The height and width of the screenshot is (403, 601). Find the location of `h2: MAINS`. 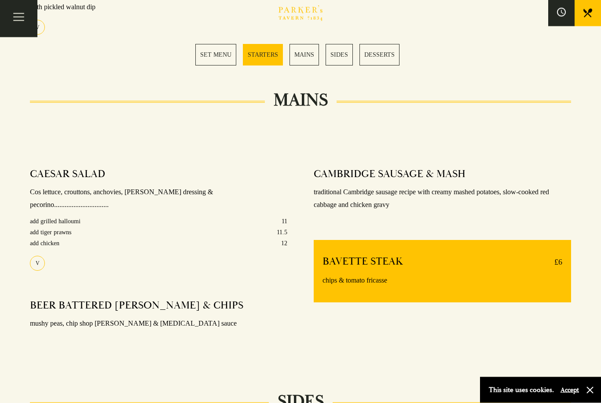

h2: MAINS is located at coordinates (300, 101).